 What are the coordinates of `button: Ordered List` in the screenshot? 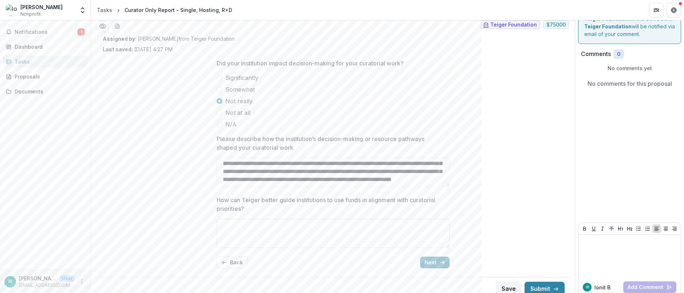 It's located at (648, 229).